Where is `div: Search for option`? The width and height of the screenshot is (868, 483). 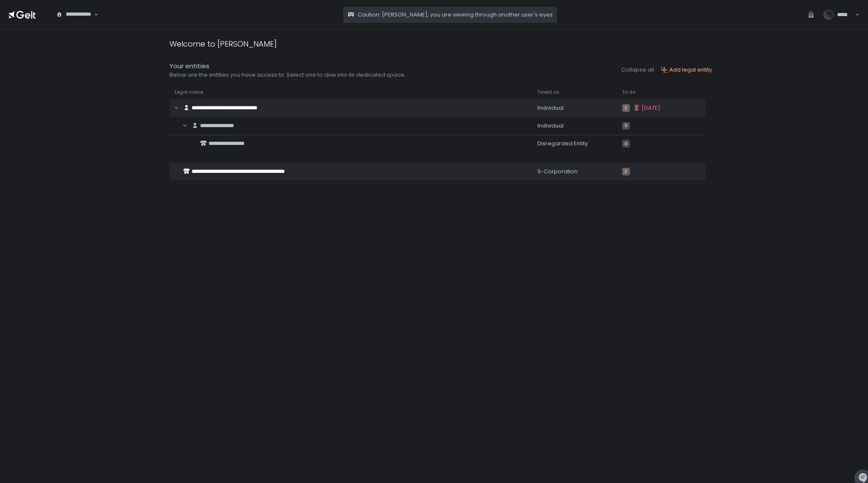
div: Search for option is located at coordinates (75, 15).